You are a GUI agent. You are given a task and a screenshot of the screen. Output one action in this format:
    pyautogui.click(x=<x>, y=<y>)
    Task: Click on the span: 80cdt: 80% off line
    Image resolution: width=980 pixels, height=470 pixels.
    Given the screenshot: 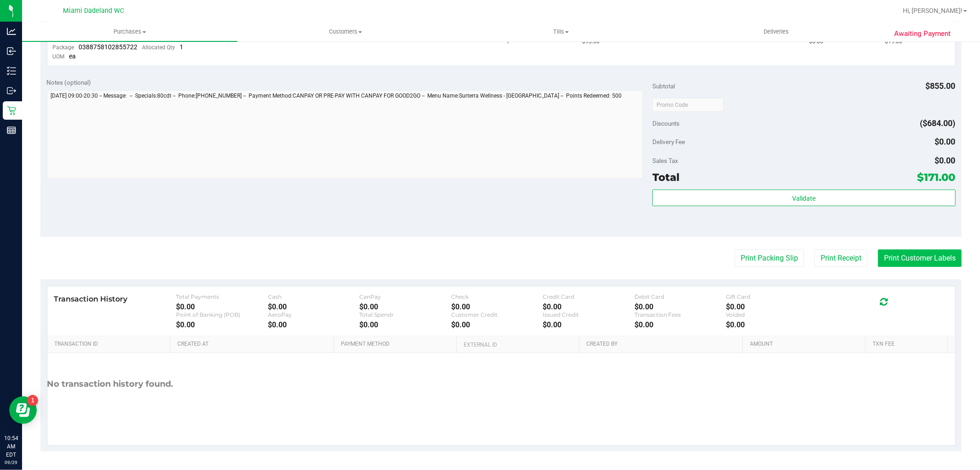 What is the action you would take?
    pyautogui.click(x=674, y=40)
    